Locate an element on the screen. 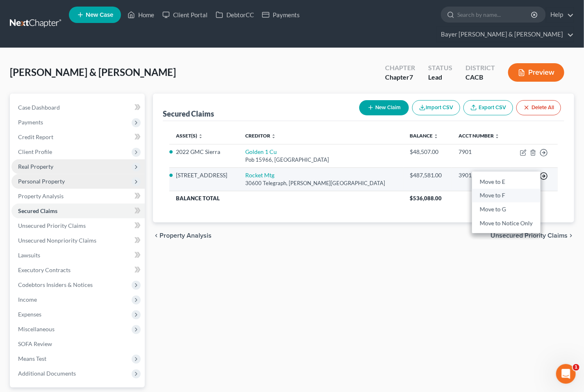  a: Move to E is located at coordinates (506, 182).